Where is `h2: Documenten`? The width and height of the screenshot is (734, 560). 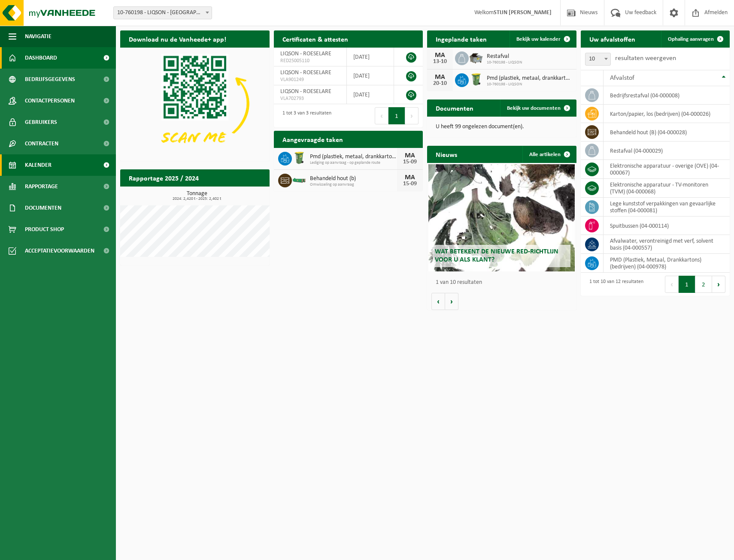 h2: Documenten is located at coordinates (455, 108).